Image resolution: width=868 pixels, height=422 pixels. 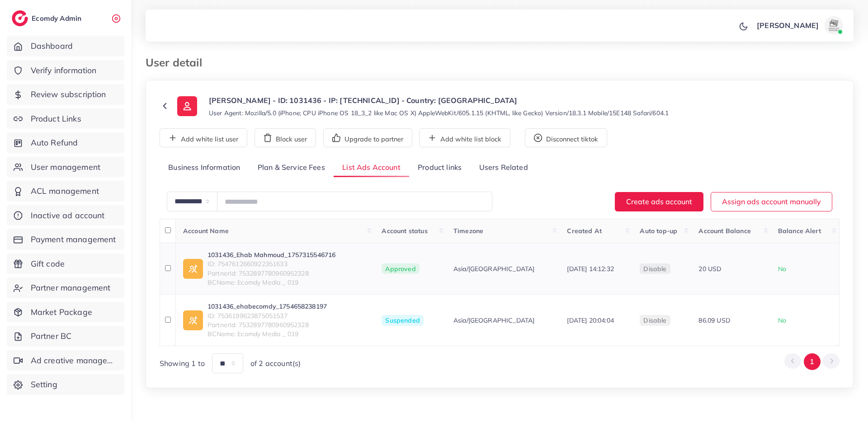 I want to click on a: Product Links, so click(x=65, y=119).